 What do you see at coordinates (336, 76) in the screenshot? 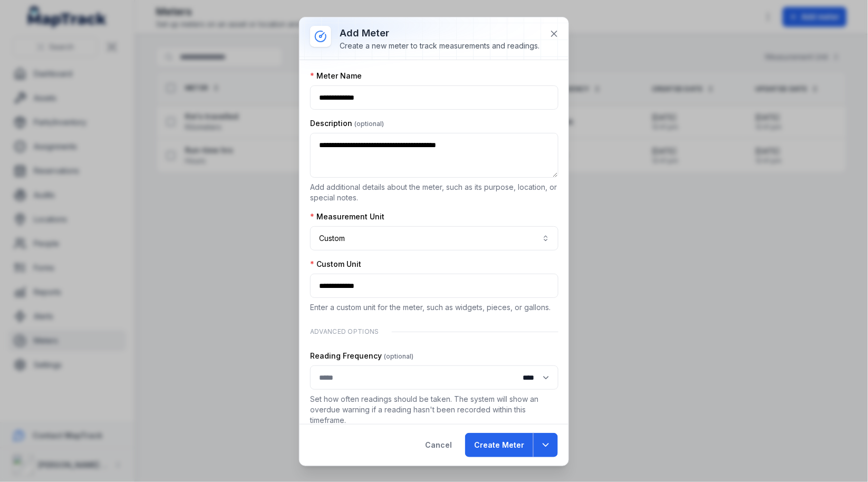
I see `label: Meter Name` at bounding box center [336, 76].